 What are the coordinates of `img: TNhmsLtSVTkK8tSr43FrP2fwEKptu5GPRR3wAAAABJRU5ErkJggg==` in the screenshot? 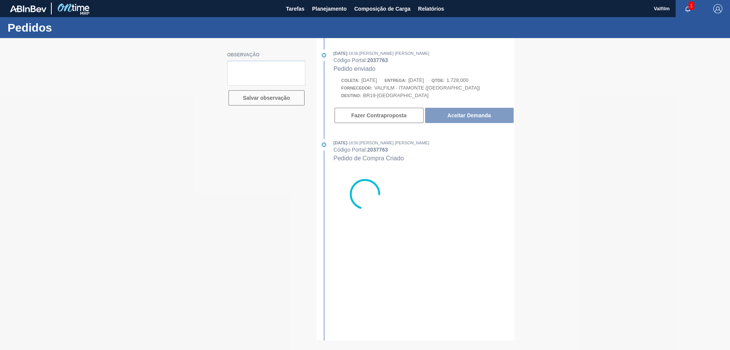 It's located at (28, 9).